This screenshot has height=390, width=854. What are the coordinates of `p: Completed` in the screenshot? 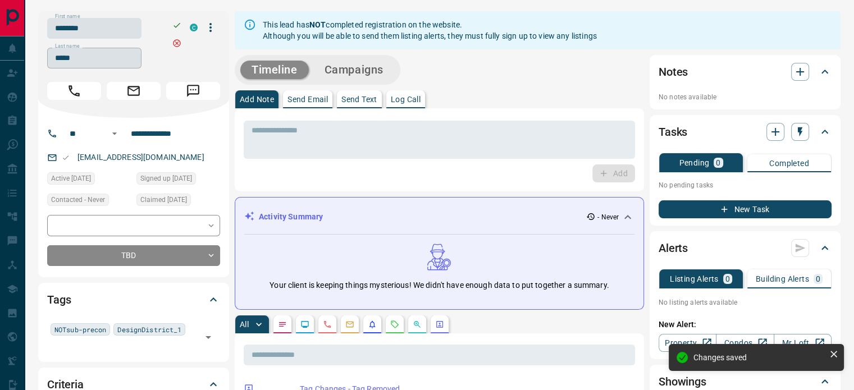 It's located at (788, 163).